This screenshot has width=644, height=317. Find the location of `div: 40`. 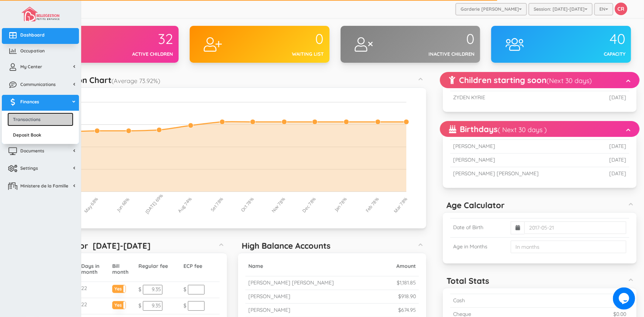

div: 40 is located at coordinates (584, 39).